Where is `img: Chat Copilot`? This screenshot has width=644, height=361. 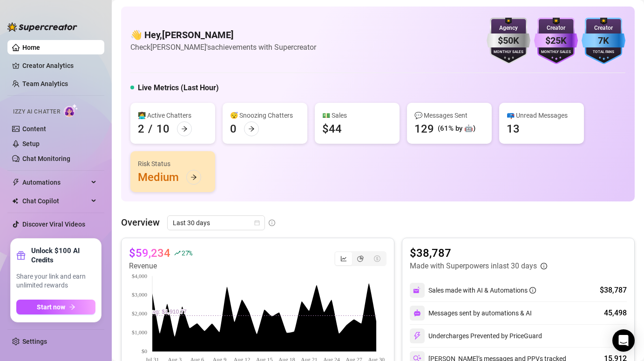
img: Chat Copilot is located at coordinates (15, 201).